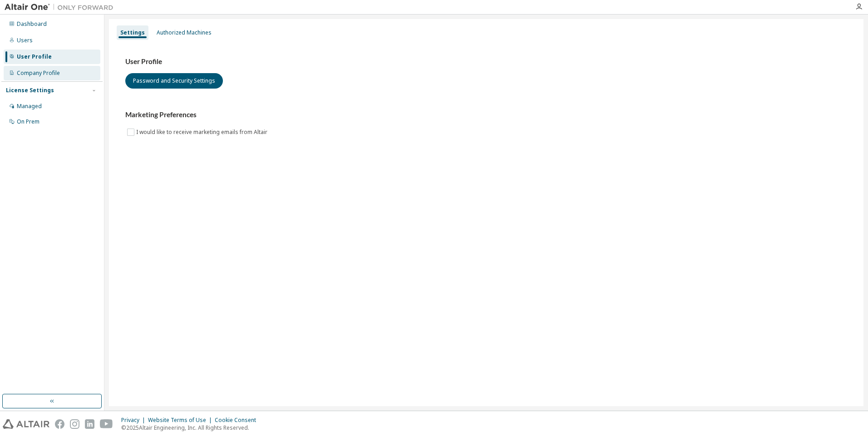 The image size is (868, 437). What do you see at coordinates (487, 115) in the screenshot?
I see `h3: Marketing Preferences` at bounding box center [487, 115].